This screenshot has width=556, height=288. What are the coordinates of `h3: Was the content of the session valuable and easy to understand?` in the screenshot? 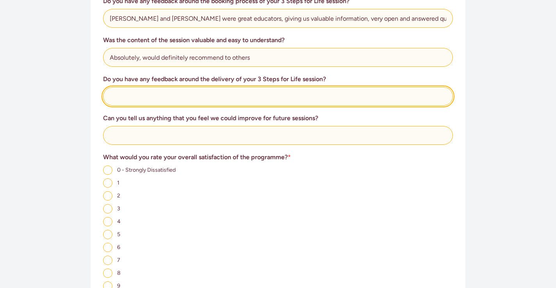 It's located at (278, 40).